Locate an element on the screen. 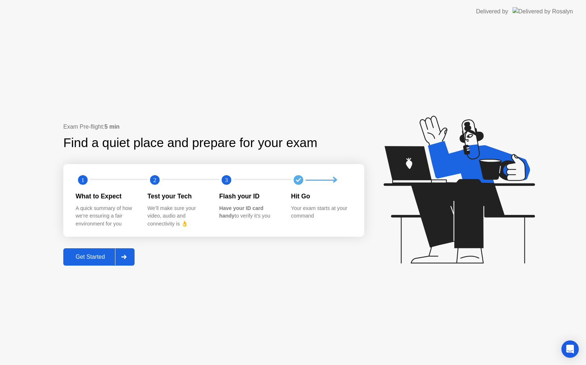 The height and width of the screenshot is (365, 586). div: Test your Tech is located at coordinates (177, 196).